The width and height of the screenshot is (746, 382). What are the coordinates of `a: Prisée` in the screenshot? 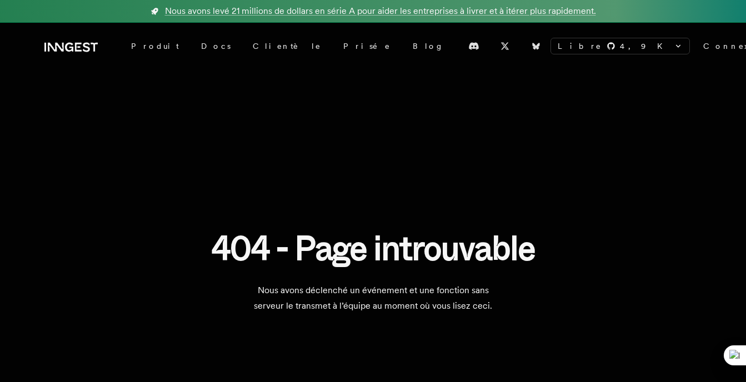 It's located at (367, 46).